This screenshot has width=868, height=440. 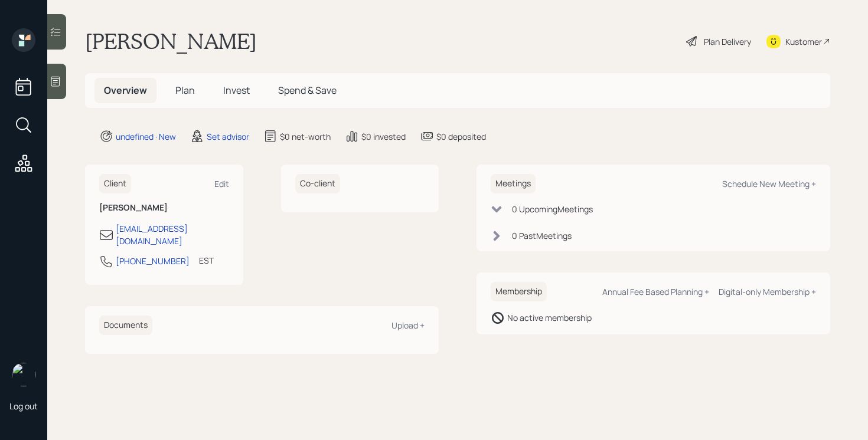 I want to click on div: $0 net-worth, so click(x=305, y=137).